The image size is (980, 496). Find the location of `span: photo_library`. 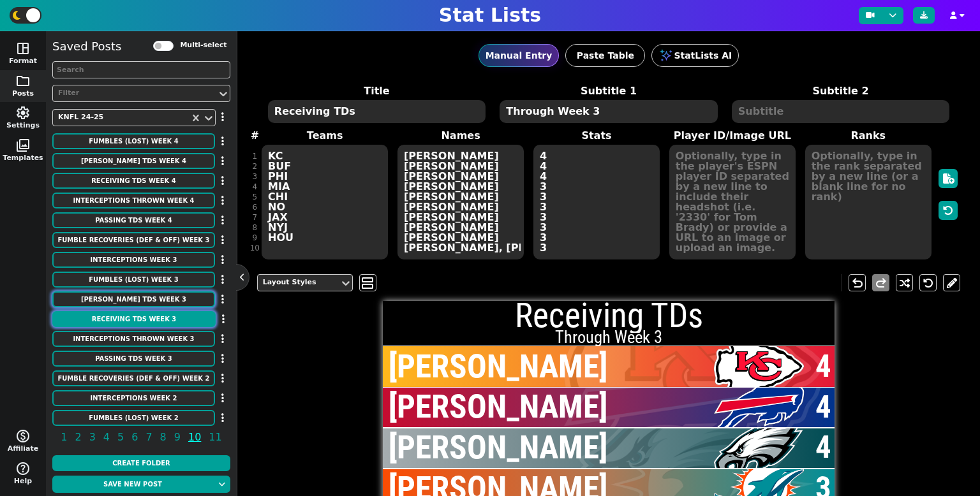

span: photo_library is located at coordinates (23, 145).